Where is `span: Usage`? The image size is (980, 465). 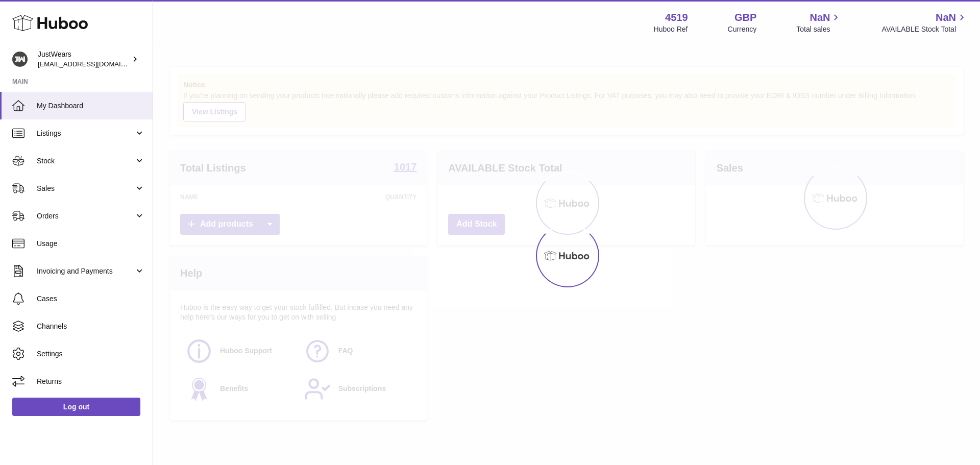 span: Usage is located at coordinates (91, 243).